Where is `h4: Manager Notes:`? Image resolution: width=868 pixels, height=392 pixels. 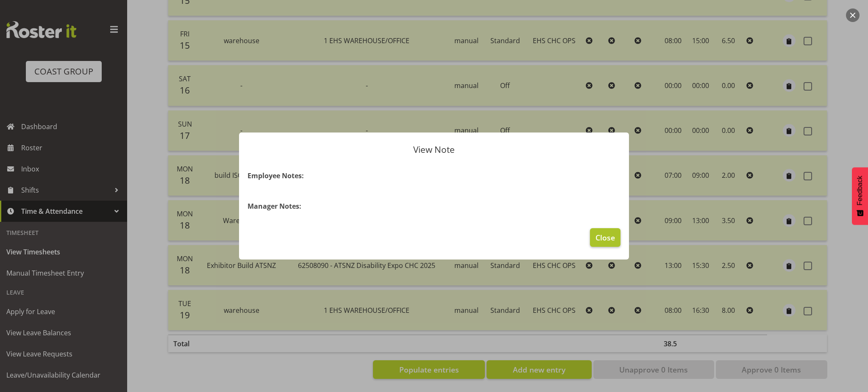
h4: Manager Notes: is located at coordinates (434, 206).